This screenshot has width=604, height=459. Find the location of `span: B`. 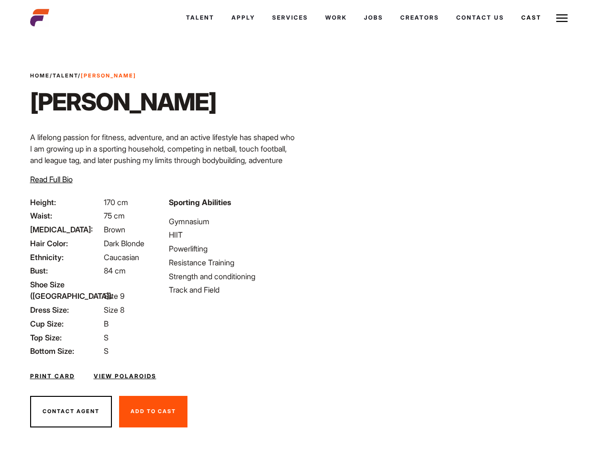

span: B is located at coordinates (106, 324).